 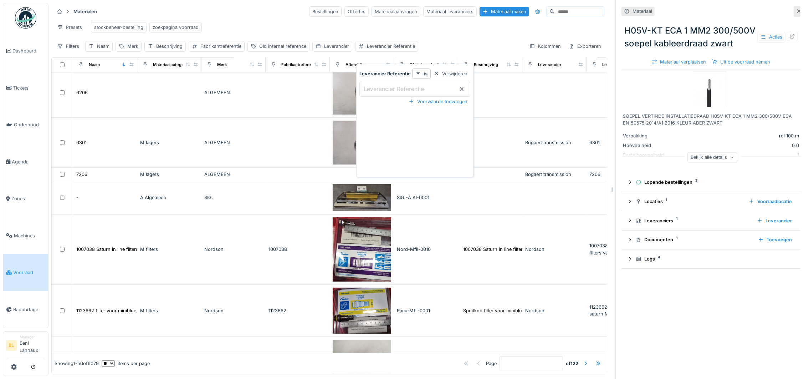 I want to click on summary: Locaties1Voorraadlocatie, so click(x=711, y=201).